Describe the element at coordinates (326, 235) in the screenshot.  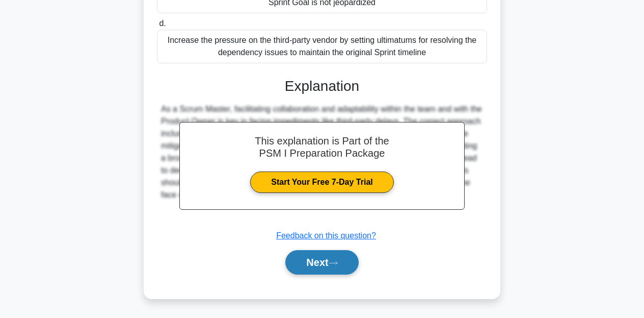
I see `a: Feedback on this question?` at that location.